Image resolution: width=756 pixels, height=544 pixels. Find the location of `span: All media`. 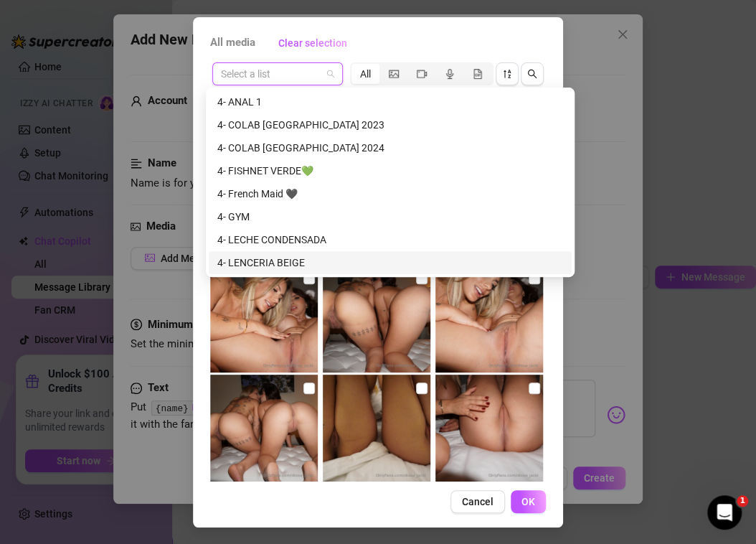

span: All media is located at coordinates (233, 43).